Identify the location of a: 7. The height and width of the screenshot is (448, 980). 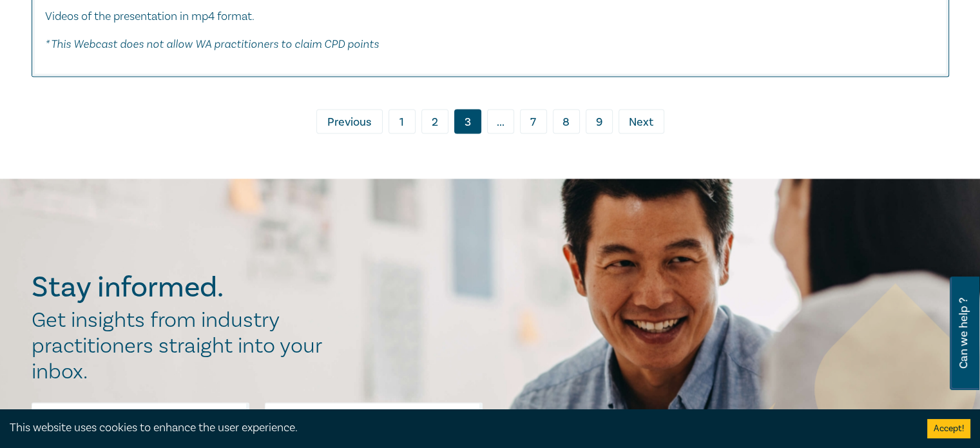
(534, 121).